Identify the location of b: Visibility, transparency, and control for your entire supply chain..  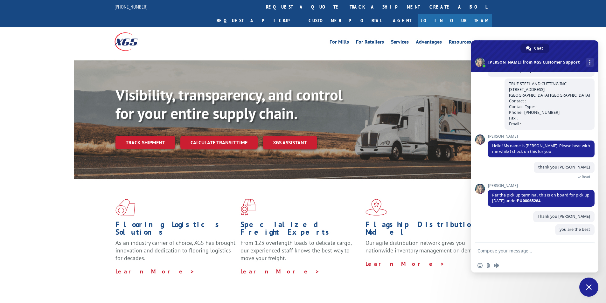
(229, 104).